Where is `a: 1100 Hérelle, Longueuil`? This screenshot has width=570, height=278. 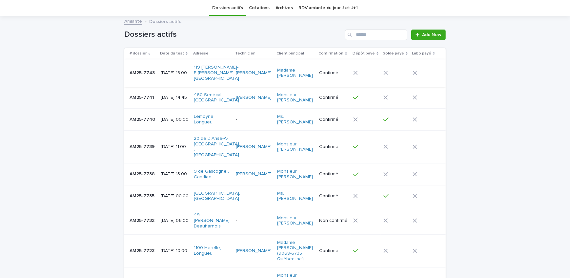 a: 1100 Hérelle, Longueuil is located at coordinates (212, 251).